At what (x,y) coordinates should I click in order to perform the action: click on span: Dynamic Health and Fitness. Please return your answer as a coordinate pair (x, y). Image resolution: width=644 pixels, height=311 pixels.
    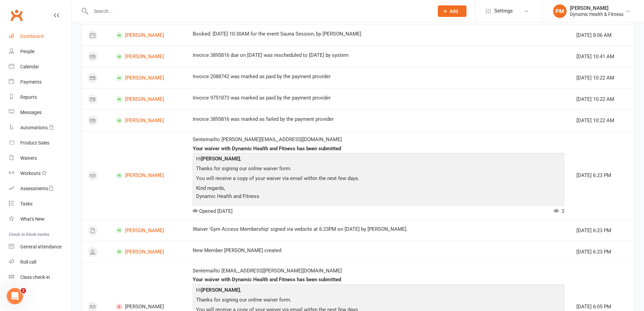
    Looking at the image, I should click on (228, 196).